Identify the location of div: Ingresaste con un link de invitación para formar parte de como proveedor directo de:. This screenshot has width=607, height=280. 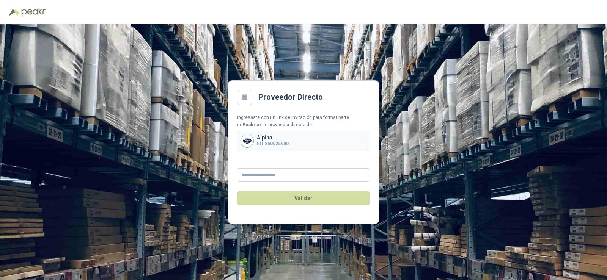
(303, 121).